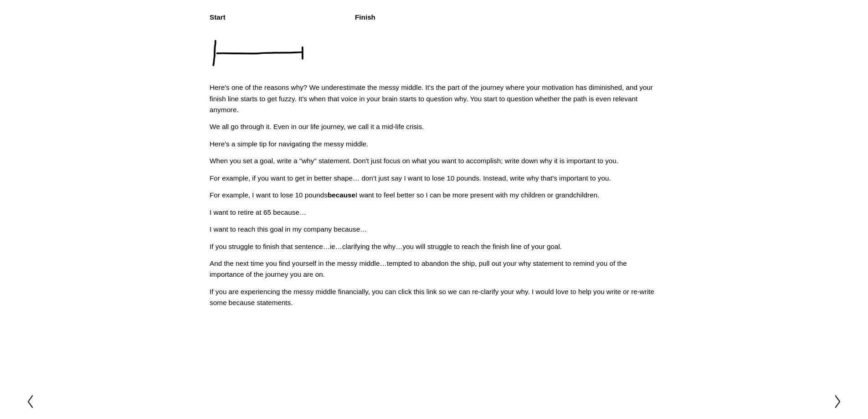 Image resolution: width=868 pixels, height=419 pixels. I want to click on p: I want to reach this goal in my company because…, so click(434, 229).